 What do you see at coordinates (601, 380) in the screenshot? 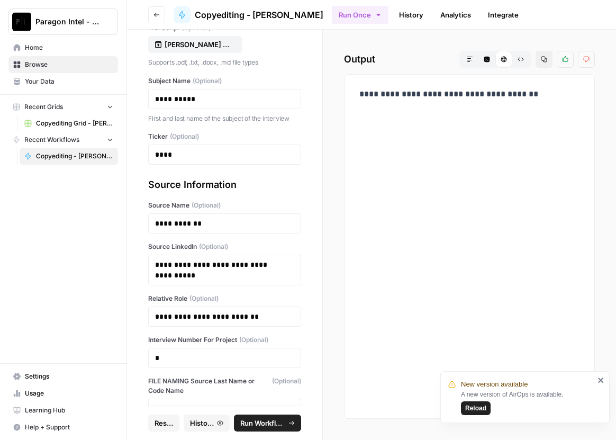
I see `button: close` at bounding box center [601, 380].